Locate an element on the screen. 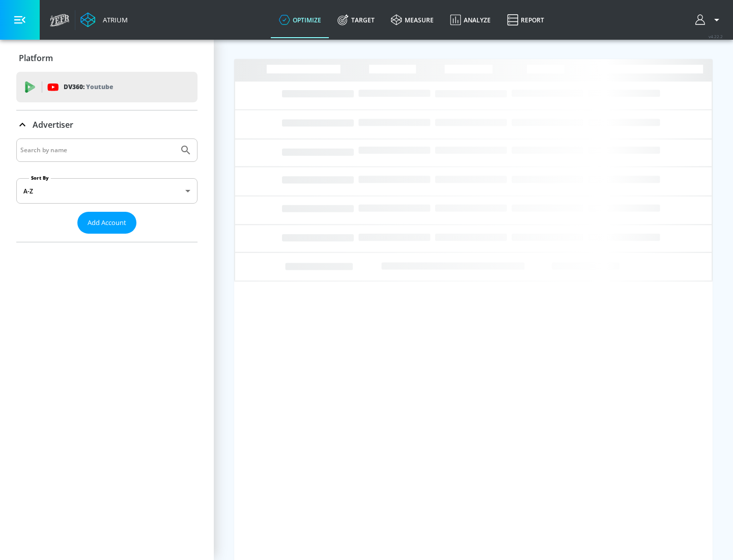  div: DV360: Youtube is located at coordinates (107, 87).